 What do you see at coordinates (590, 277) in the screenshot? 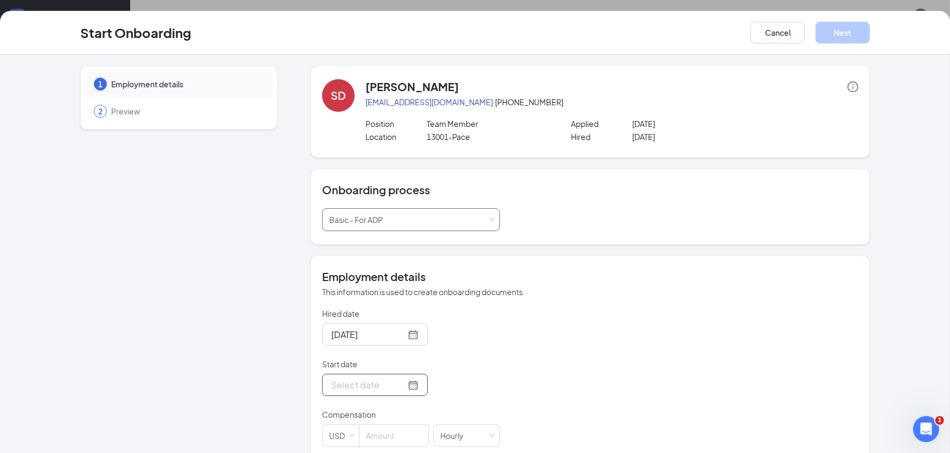
I see `h4: Employment details` at bounding box center [590, 277].